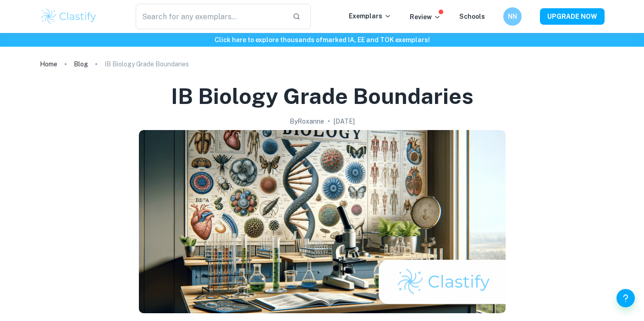  Describe the element at coordinates (370, 16) in the screenshot. I see `p: Exemplars` at that location.